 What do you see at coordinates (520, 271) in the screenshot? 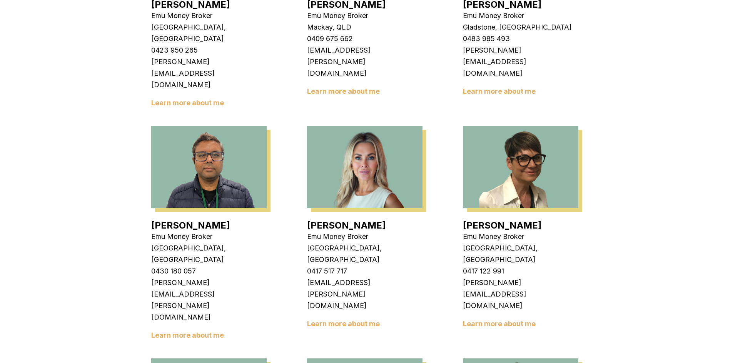
I see `p: 0417 122 991` at bounding box center [520, 271].